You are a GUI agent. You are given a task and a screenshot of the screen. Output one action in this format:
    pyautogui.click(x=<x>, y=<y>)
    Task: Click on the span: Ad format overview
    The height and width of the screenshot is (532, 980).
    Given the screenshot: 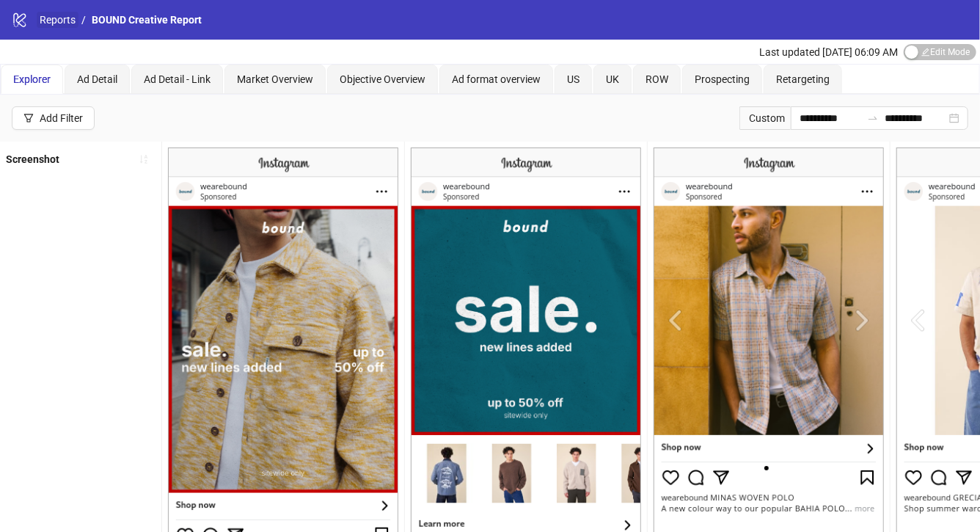 What is the action you would take?
    pyautogui.click(x=496, y=80)
    